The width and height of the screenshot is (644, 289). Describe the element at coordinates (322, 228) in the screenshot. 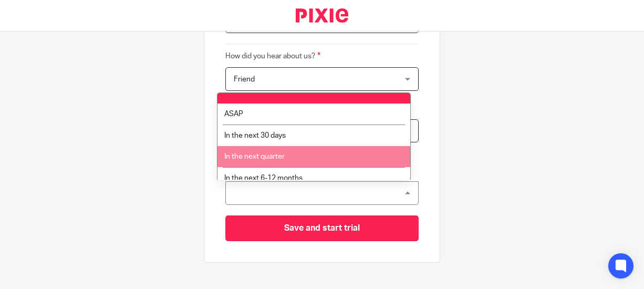

I see `input: Save and start trial` at that location.